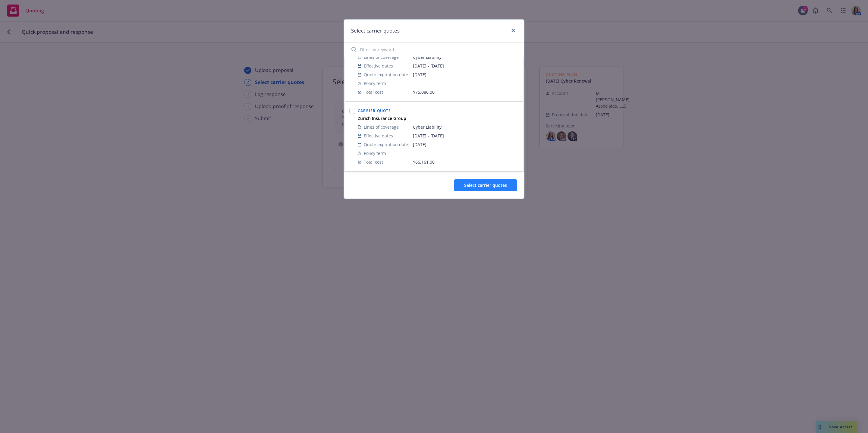  Describe the element at coordinates (424, 162) in the screenshot. I see `span: $66,161.00` at that location.